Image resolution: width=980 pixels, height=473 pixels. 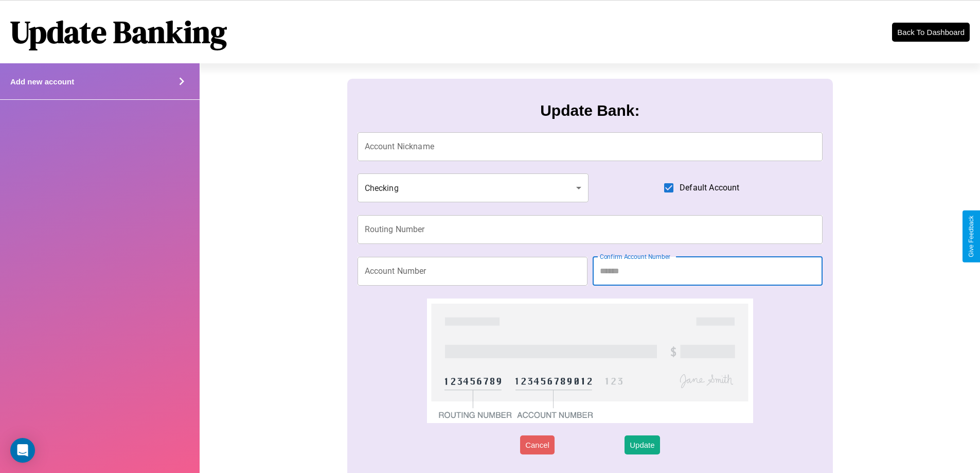 What do you see at coordinates (590, 111) in the screenshot?
I see `h3: Update Bank:` at bounding box center [590, 111].